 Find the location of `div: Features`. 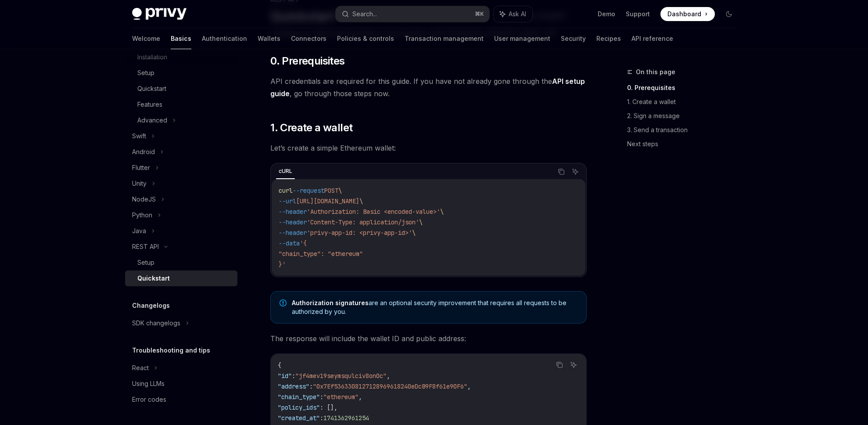

div: Features is located at coordinates (149, 104).